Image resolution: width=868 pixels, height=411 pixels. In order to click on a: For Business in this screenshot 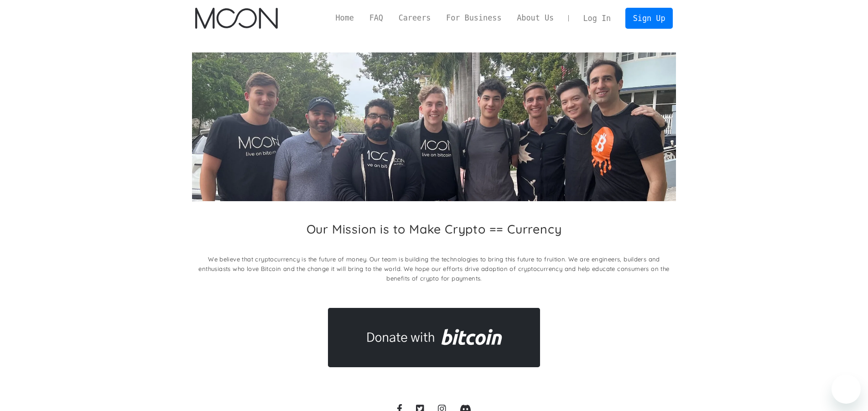, I will do `click(473, 18)`.